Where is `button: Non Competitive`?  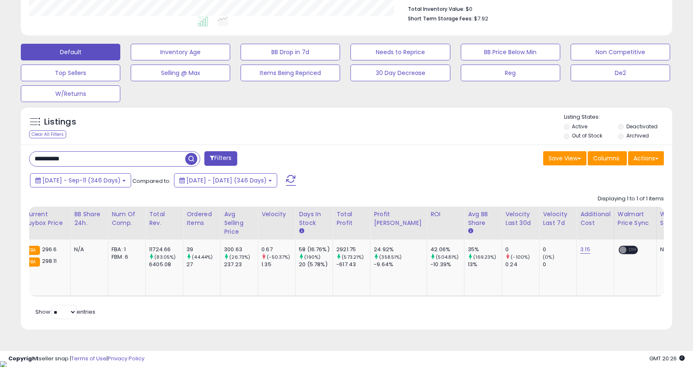
button: Non Competitive is located at coordinates (620, 52).